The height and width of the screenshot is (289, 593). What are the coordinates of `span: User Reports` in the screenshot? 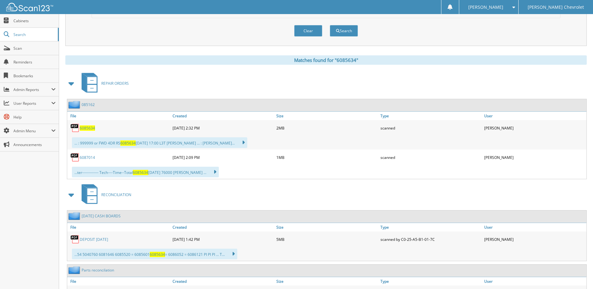 It's located at (32, 103).